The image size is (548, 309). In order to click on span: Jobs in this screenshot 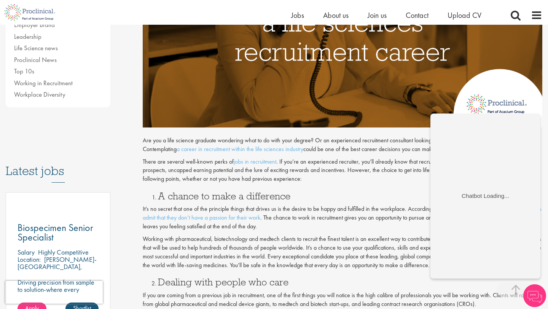, I will do `click(297, 15)`.